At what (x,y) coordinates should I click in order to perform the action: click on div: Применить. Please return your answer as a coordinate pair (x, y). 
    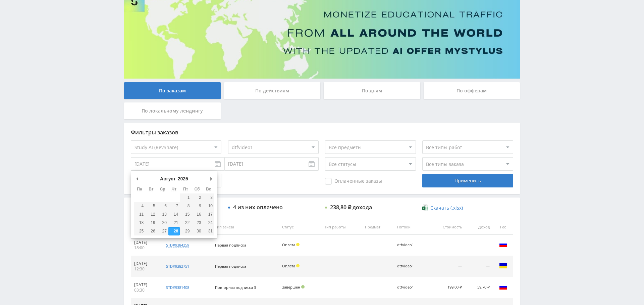
    Looking at the image, I should click on (467, 181).